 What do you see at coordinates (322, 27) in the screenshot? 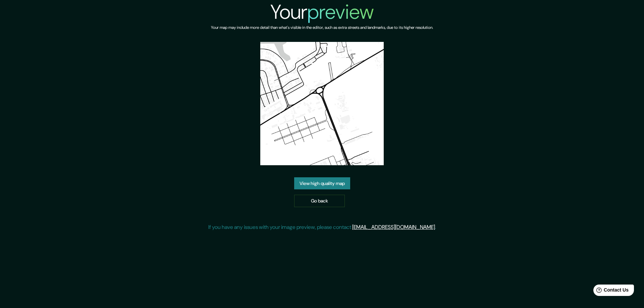
I see `h6: Your map may include more detail than what's visible in the editor, such as extra streets and lan...` at bounding box center [322, 27].